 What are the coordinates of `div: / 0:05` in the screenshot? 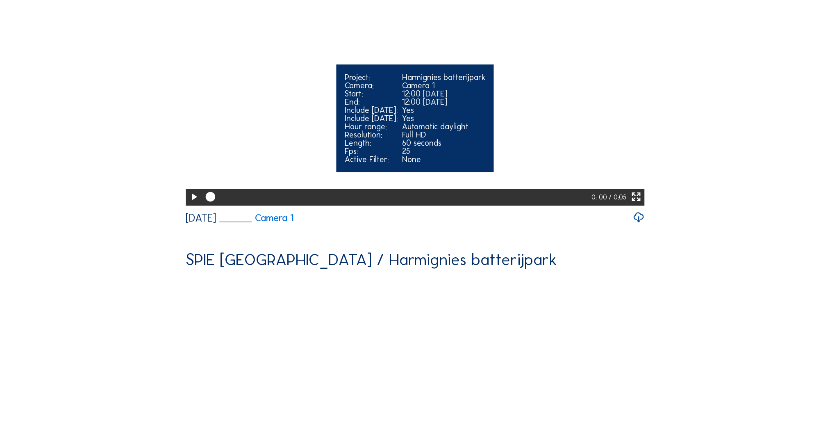 It's located at (618, 197).